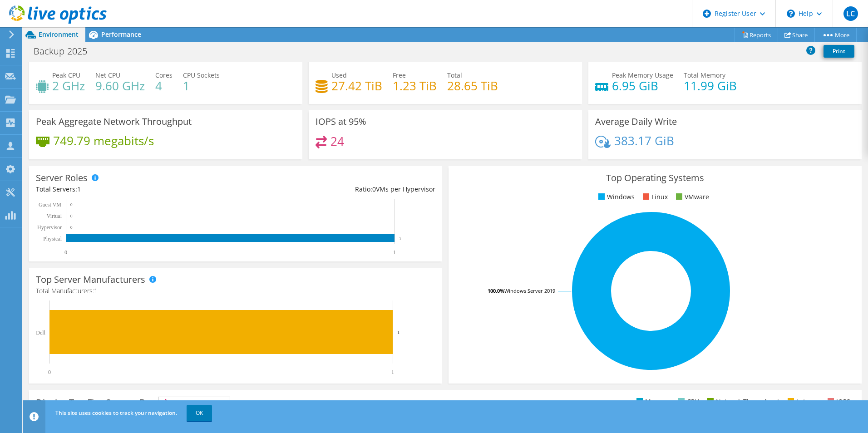  I want to click on span: This site uses cookies to track your navigation., so click(116, 412).